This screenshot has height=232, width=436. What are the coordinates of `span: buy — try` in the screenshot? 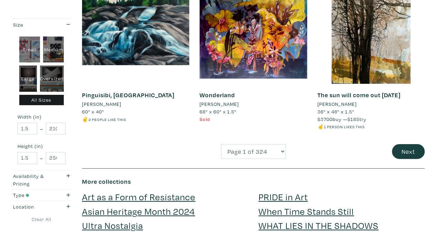 It's located at (342, 119).